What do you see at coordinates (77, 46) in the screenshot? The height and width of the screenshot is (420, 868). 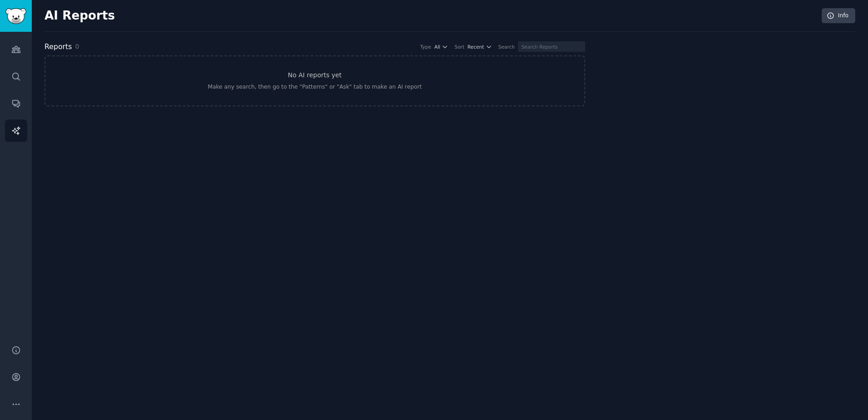 I see `span: 0` at bounding box center [77, 46].